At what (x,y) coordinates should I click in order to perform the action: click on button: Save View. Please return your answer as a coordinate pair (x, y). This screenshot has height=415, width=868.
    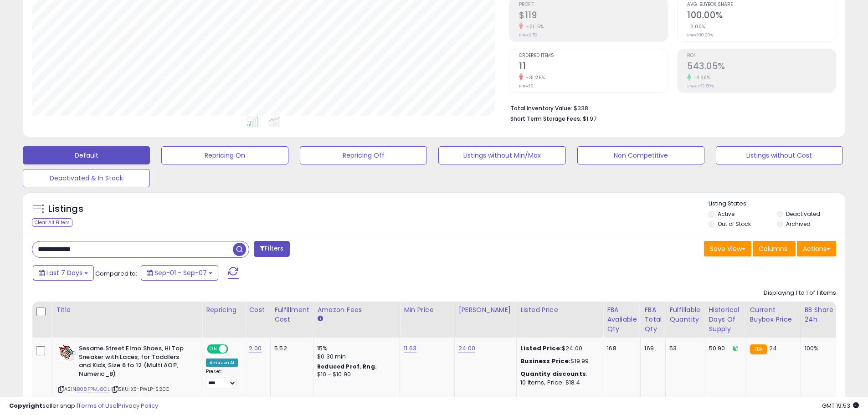
    Looking at the image, I should click on (728, 249).